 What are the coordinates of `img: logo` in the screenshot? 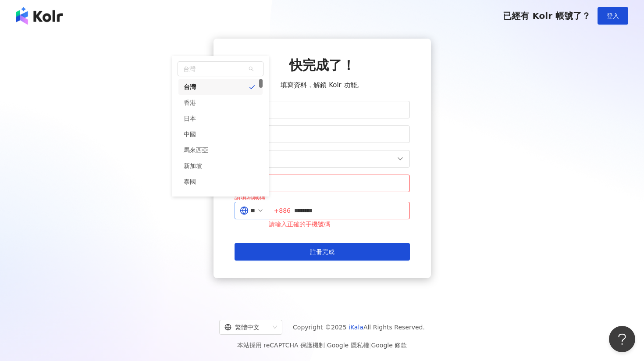 It's located at (39, 16).